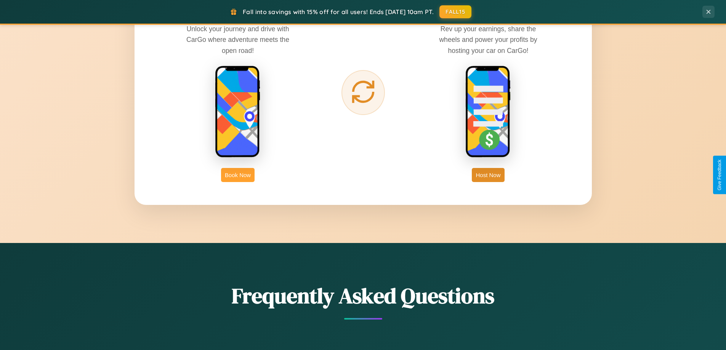  What do you see at coordinates (720, 175) in the screenshot?
I see `div: Give Feedback` at bounding box center [720, 175].